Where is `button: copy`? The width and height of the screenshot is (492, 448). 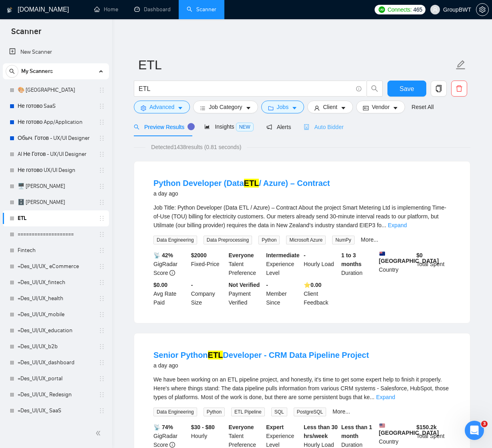
button: copy is located at coordinates (439, 88).